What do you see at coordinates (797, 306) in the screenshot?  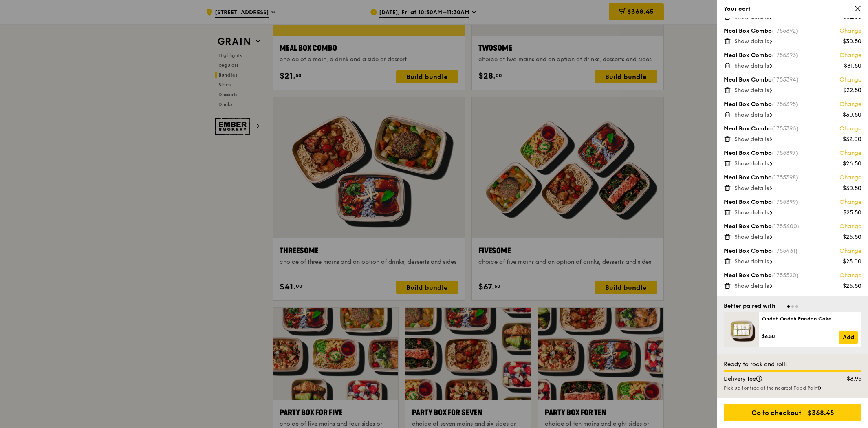 I see `span: Go to slide 3` at bounding box center [797, 306].